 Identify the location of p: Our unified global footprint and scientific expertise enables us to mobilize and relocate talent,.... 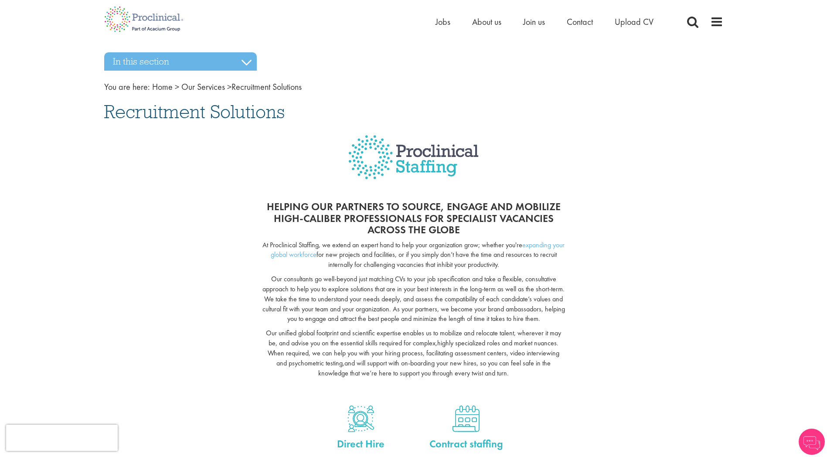
(413, 353).